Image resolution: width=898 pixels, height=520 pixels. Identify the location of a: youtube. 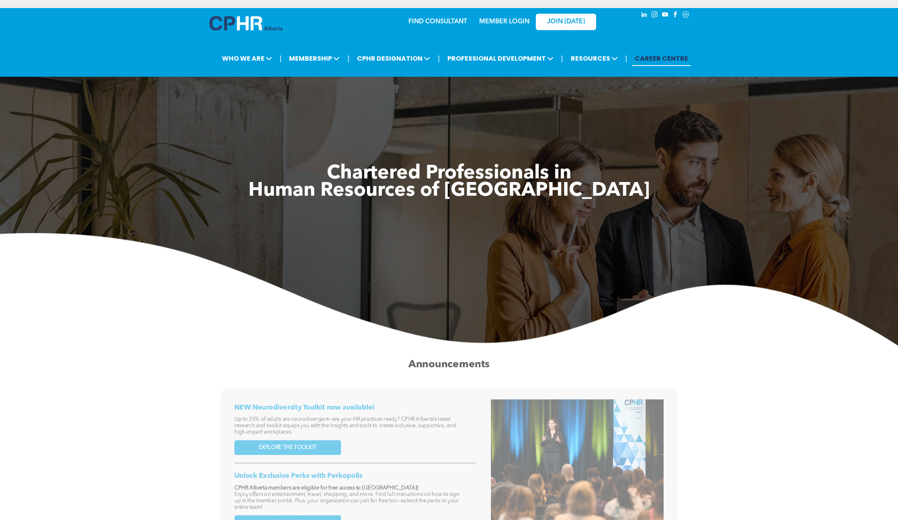
(665, 15).